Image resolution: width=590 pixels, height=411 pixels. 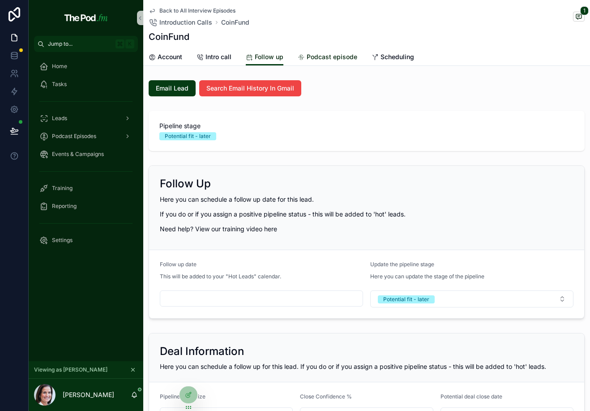 What do you see at coordinates (393, 58) in the screenshot?
I see `a: Scheduling` at bounding box center [393, 58].